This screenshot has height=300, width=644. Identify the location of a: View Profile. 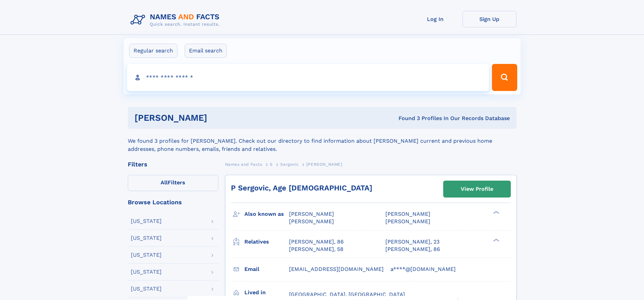
(477, 189).